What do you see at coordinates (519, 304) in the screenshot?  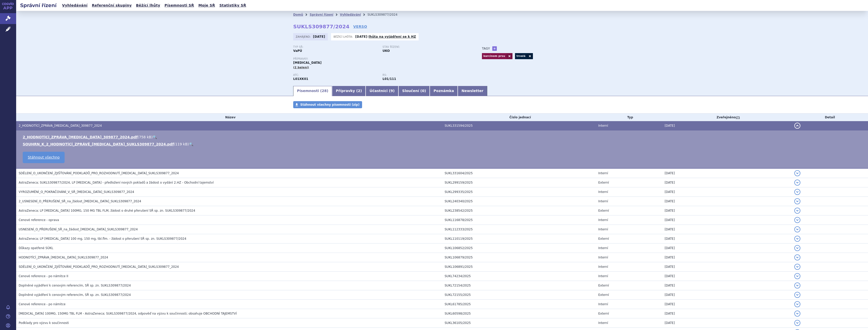 I see `td: SUKL61785/2025` at bounding box center [519, 304].